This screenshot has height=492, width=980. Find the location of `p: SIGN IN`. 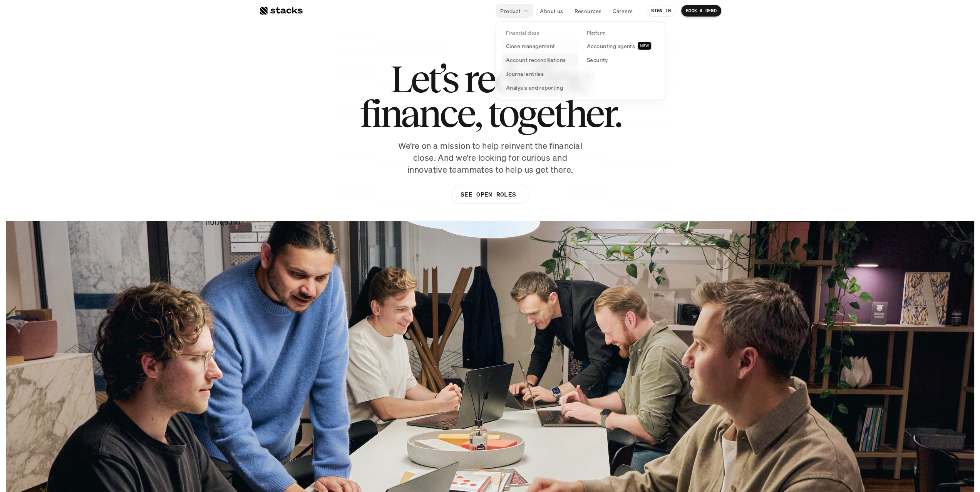

p: SIGN IN is located at coordinates (661, 11).